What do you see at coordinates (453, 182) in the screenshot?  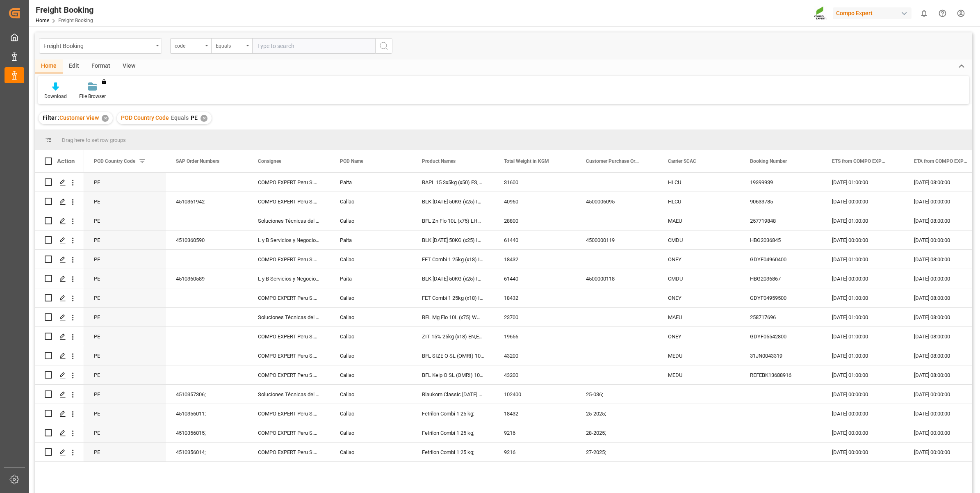 I see `div: BAPL 15 3x5kg (x50) ES,PT,IT` at bounding box center [453, 182].